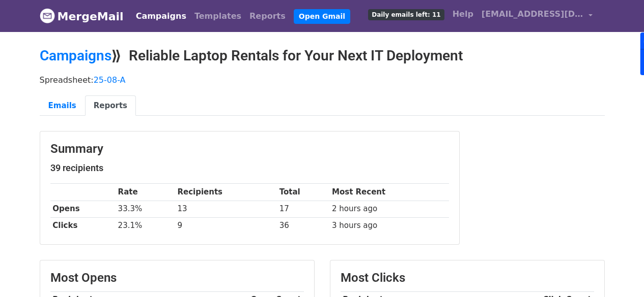  I want to click on div: Chat Widget, so click(618, 273).